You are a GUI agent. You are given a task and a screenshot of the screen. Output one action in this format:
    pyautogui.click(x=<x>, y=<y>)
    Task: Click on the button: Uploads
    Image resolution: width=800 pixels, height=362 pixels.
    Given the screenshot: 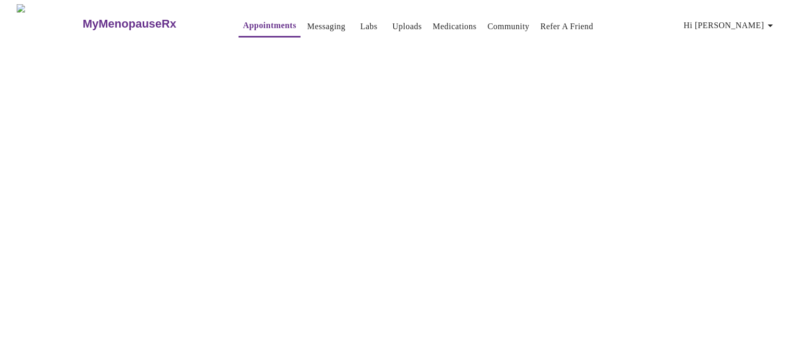 What is the action you would take?
    pyautogui.click(x=407, y=27)
    